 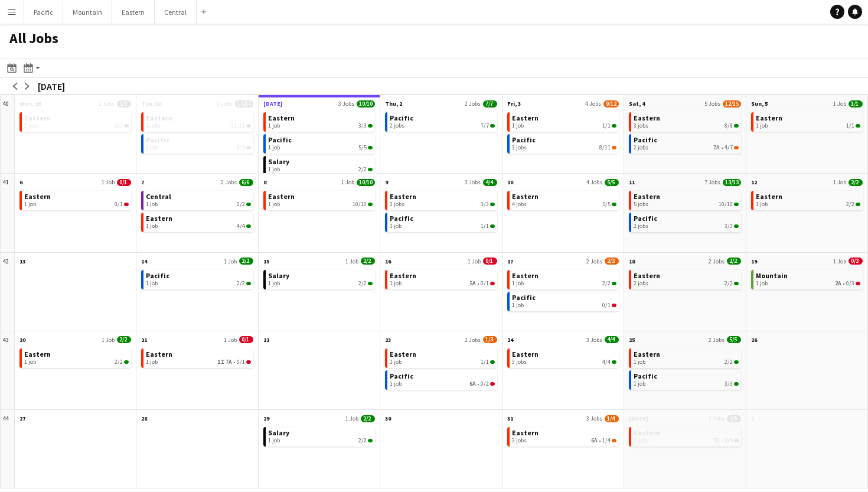 What do you see at coordinates (614, 148) in the screenshot?
I see `span: 8/11` at bounding box center [614, 148].